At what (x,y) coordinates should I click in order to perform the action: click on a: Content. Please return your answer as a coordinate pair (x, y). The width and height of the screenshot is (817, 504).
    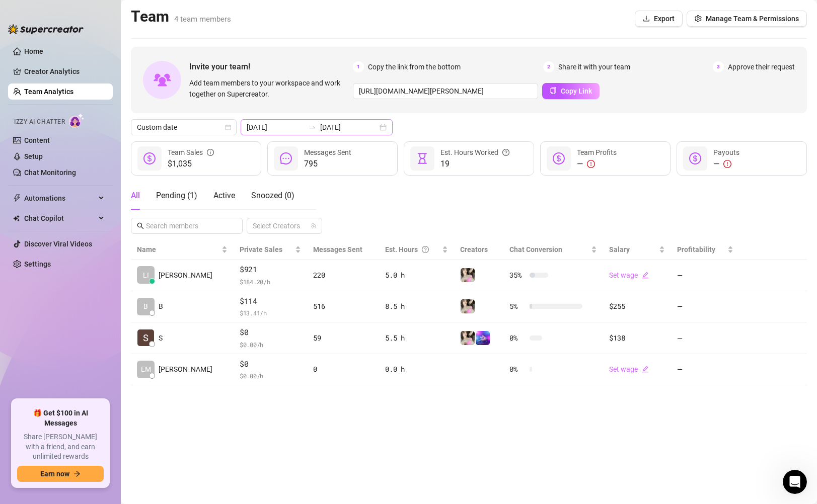
    Looking at the image, I should click on (37, 140).